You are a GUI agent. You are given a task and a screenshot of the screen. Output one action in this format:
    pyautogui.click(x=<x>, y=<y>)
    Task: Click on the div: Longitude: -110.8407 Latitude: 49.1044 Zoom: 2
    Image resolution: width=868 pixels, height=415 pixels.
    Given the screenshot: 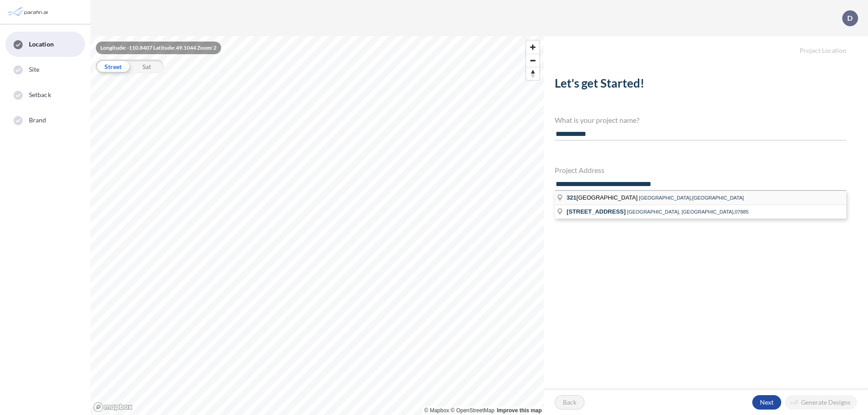 What is the action you would take?
    pyautogui.click(x=158, y=48)
    